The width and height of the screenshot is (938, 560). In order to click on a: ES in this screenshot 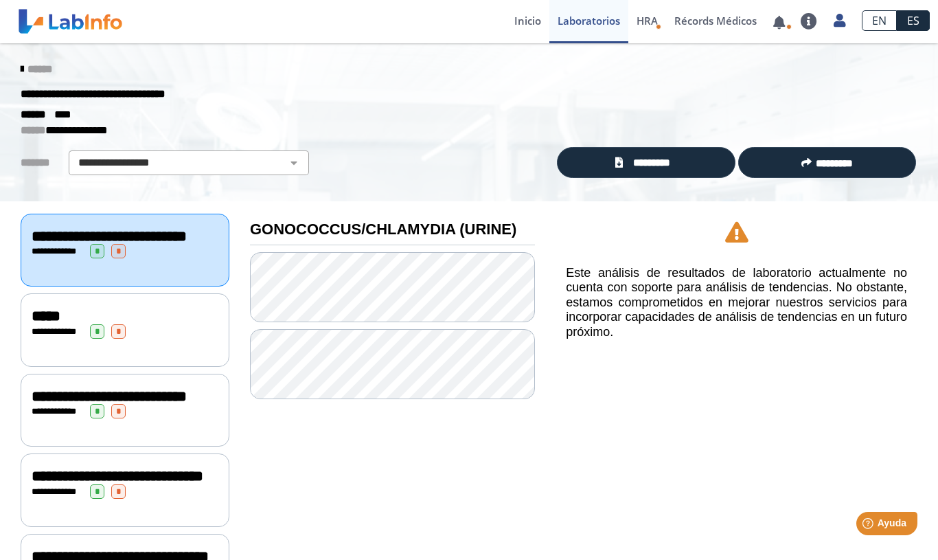, I will do `click(914, 21)`.